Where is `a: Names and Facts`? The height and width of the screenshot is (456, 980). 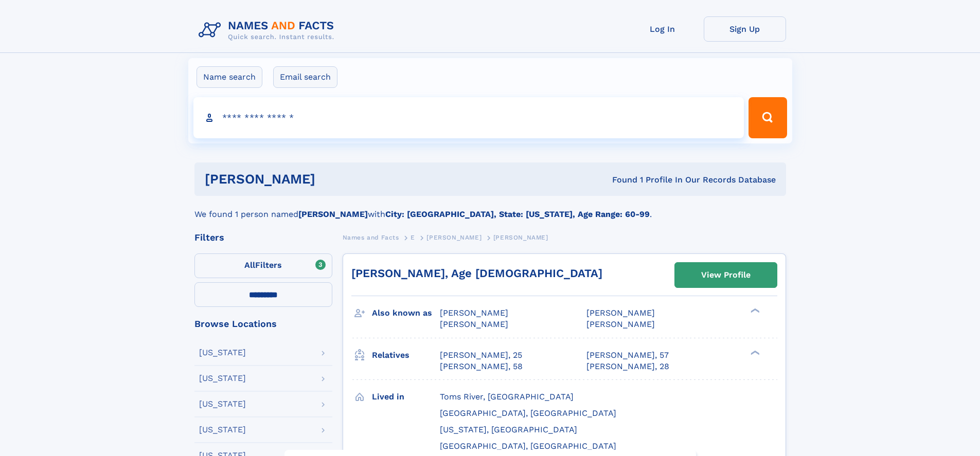 a: Names and Facts is located at coordinates (371, 237).